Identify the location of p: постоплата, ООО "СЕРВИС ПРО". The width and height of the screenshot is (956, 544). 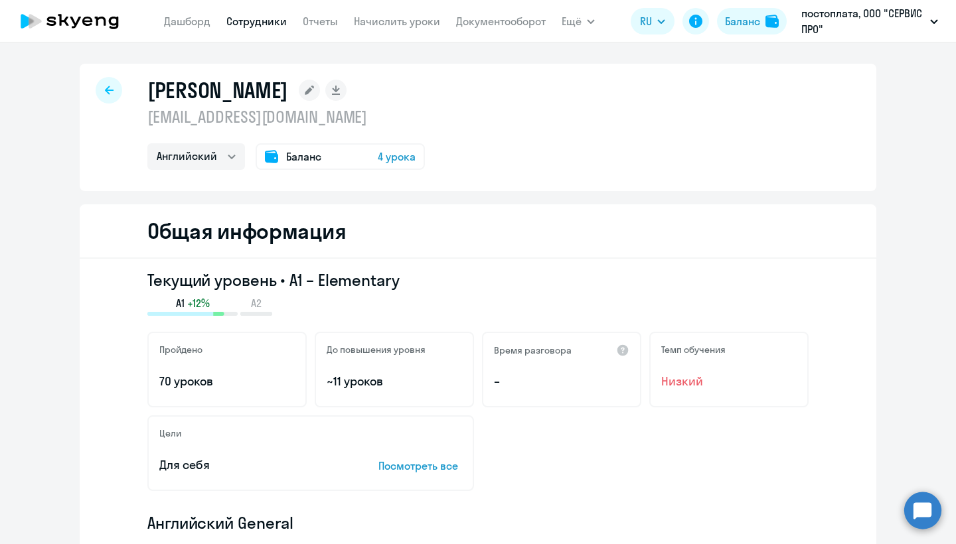
(863, 21).